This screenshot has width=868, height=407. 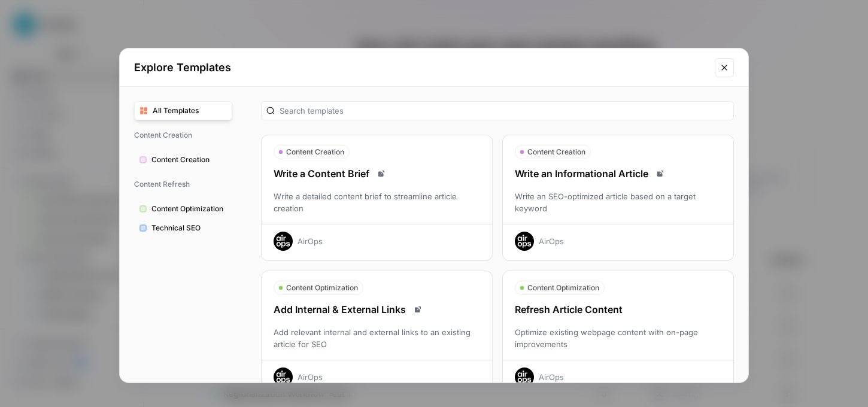 What do you see at coordinates (618, 174) in the screenshot?
I see `div: Write an Informational Article` at bounding box center [618, 174].